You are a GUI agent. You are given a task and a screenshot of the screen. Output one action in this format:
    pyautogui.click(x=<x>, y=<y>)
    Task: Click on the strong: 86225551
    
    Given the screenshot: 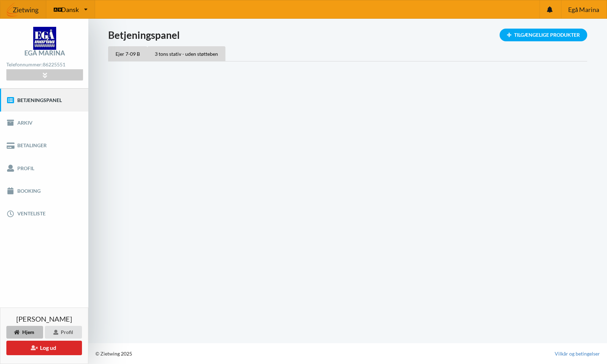 What is the action you would take?
    pyautogui.click(x=54, y=64)
    